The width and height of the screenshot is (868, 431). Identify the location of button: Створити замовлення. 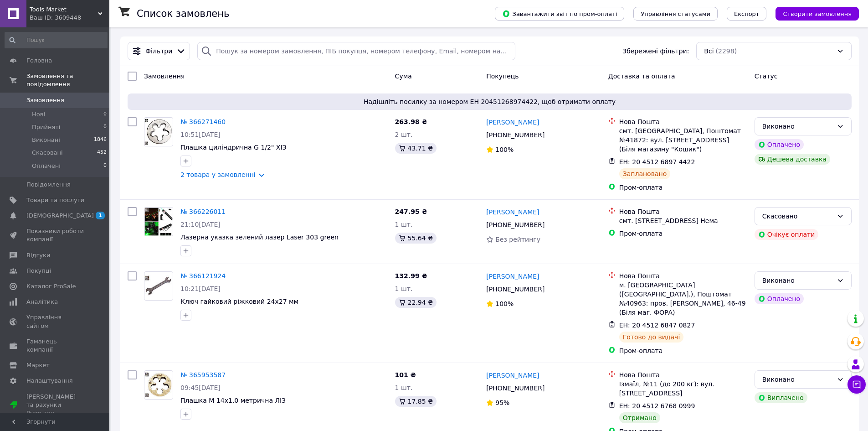
(817, 14).